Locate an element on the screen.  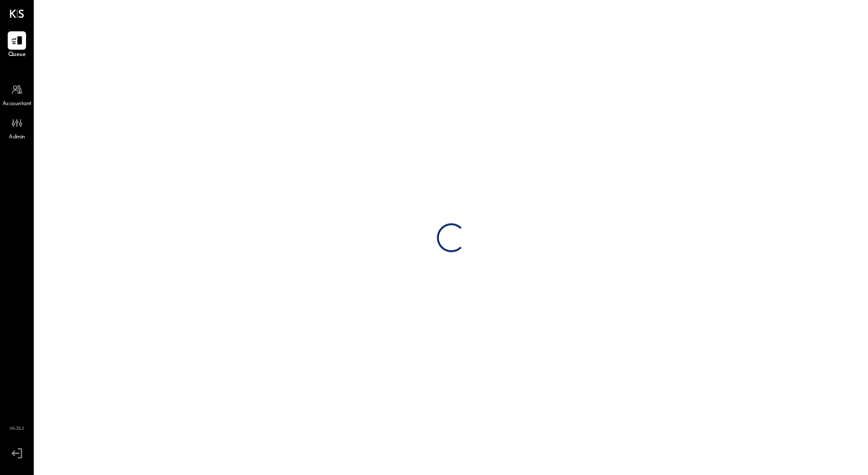
span: Admin is located at coordinates (17, 137).